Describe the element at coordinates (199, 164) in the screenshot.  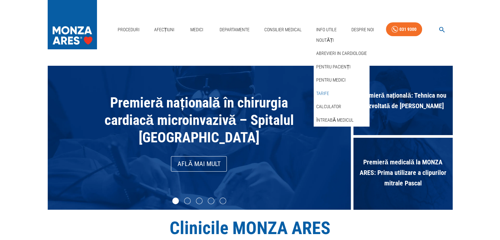
I see `a: Află mai mult` at that location.